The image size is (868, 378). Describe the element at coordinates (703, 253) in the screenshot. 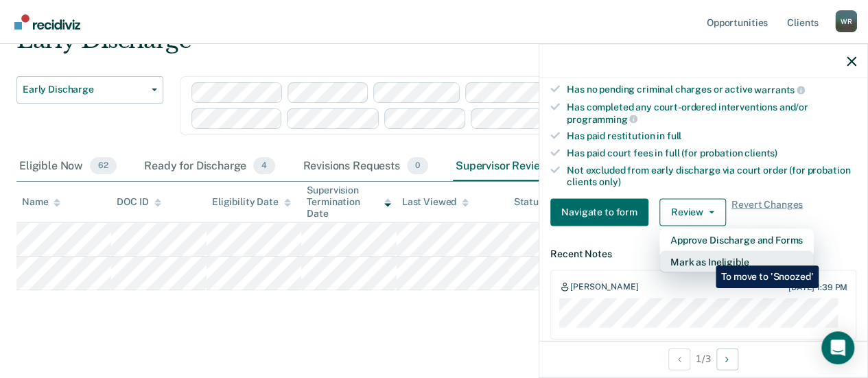

I see `dt: Recent Notes` at that location.